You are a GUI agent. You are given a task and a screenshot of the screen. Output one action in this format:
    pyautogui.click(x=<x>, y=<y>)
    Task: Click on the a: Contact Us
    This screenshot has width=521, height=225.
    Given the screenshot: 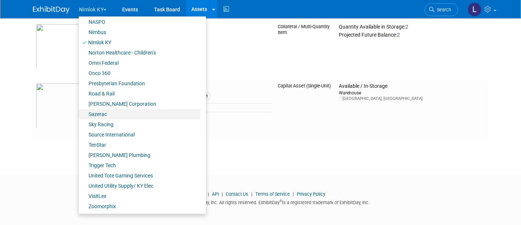 What is the action you would take?
    pyautogui.click(x=237, y=194)
    